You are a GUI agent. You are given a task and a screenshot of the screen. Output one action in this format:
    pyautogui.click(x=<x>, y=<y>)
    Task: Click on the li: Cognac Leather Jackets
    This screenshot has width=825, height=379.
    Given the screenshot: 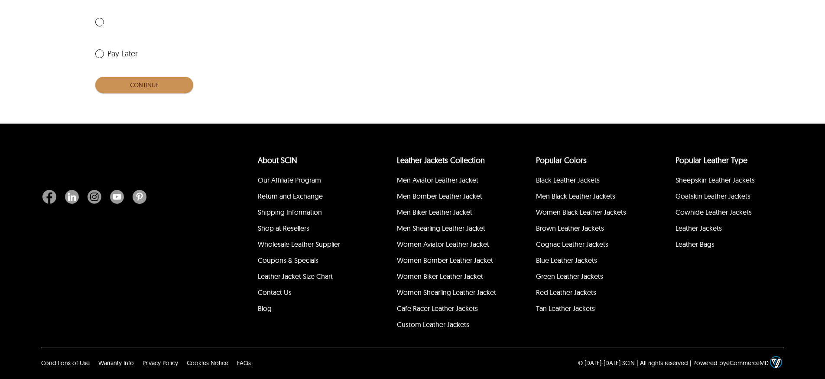 What is the action you would take?
    pyautogui.click(x=587, y=245)
    